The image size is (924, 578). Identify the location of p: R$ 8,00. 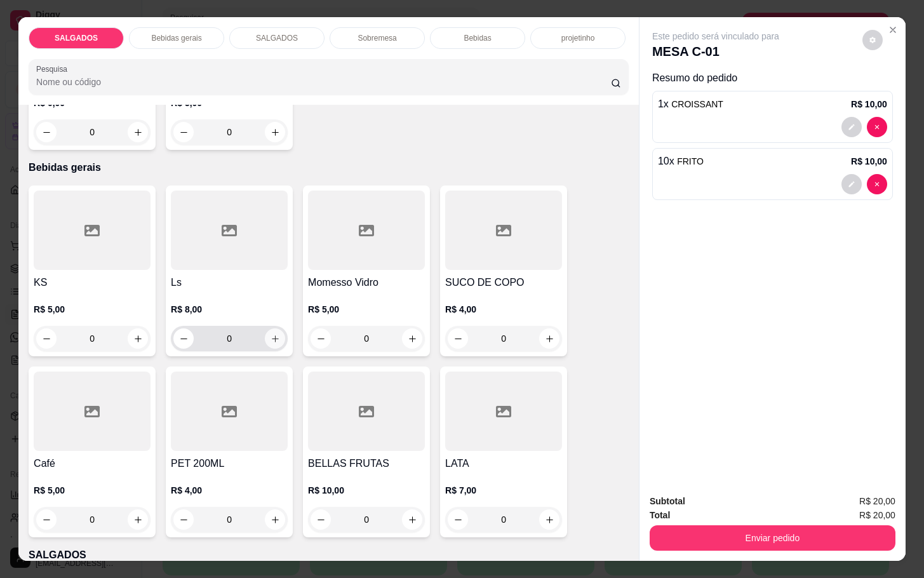
(230, 309).